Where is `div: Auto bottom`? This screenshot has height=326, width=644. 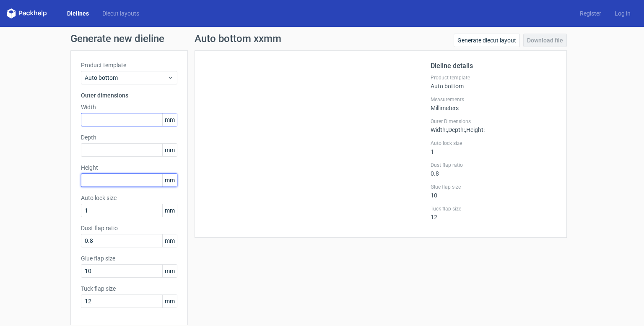 div: Auto bottom is located at coordinates (493, 82).